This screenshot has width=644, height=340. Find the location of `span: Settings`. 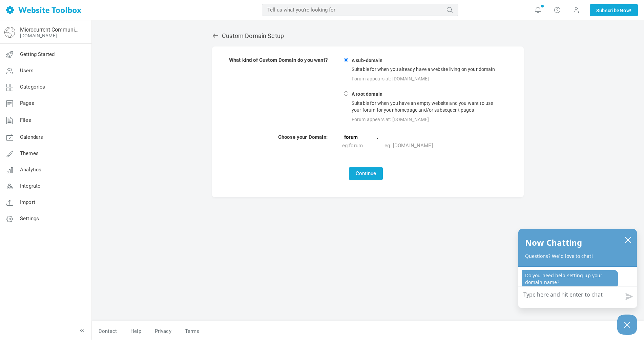

span: Settings is located at coordinates (29, 218).